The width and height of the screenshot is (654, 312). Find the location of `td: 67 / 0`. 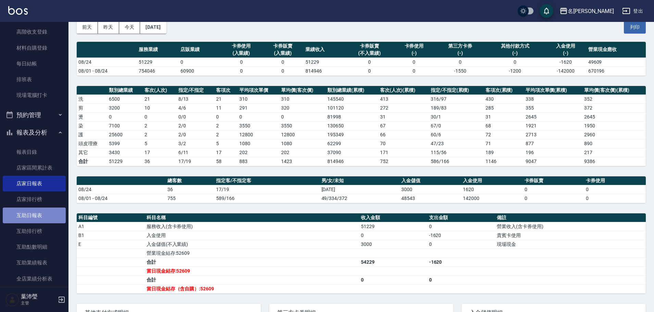

td: 67 / 0 is located at coordinates (456, 126).